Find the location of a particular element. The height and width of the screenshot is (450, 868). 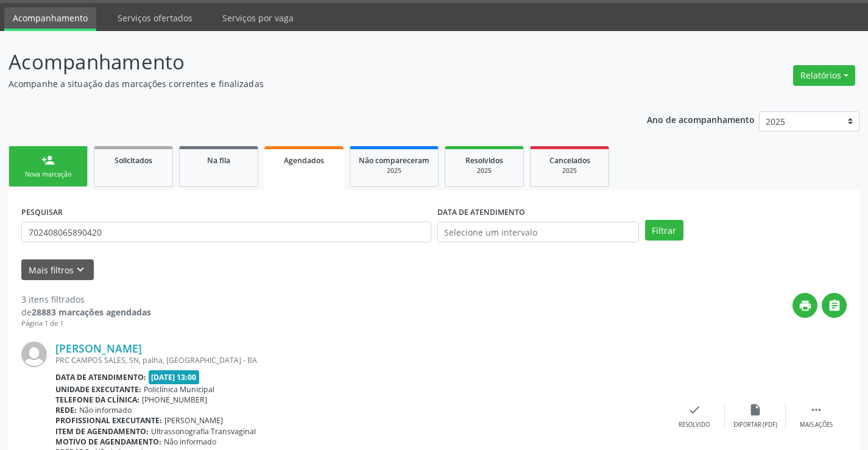

a: Acompanhamento is located at coordinates (49, 19).